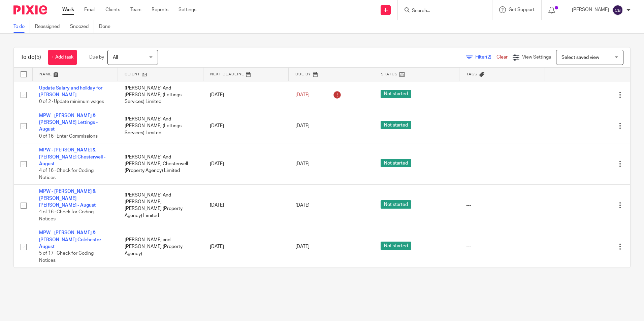 Image resolution: width=644 pixels, height=321 pixels. What do you see at coordinates (62, 57) in the screenshot?
I see `a: + Add task` at bounding box center [62, 57].